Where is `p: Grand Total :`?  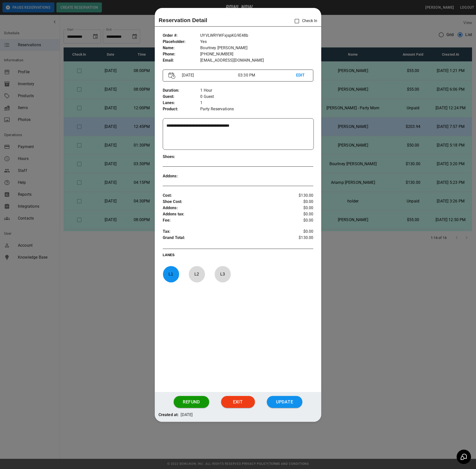
p: Grand Total : is located at coordinates (225, 239).